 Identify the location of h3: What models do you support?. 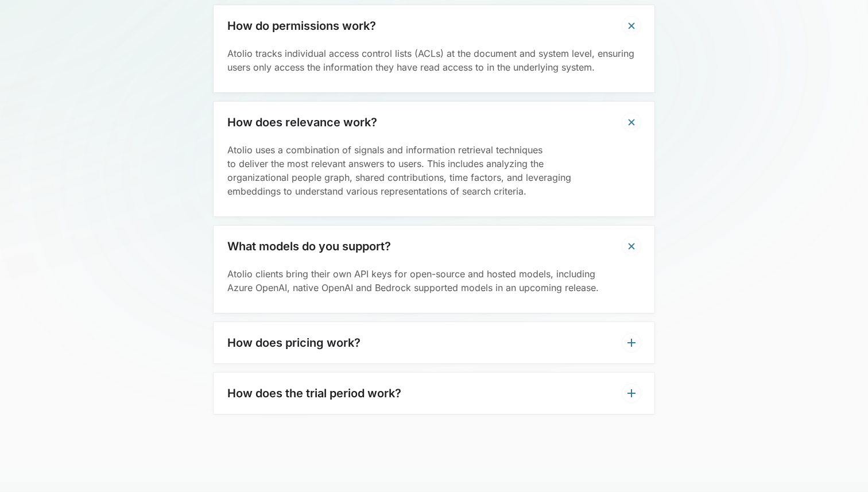
(309, 246).